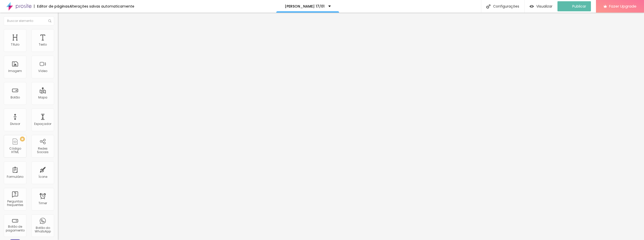 This screenshot has height=240, width=644. What do you see at coordinates (574, 7) in the screenshot?
I see `button: Publicar` at bounding box center [574, 7].